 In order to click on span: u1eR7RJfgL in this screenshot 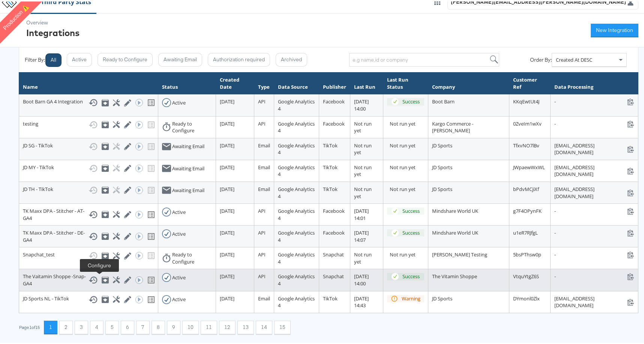, I will do `click(526, 231)`.